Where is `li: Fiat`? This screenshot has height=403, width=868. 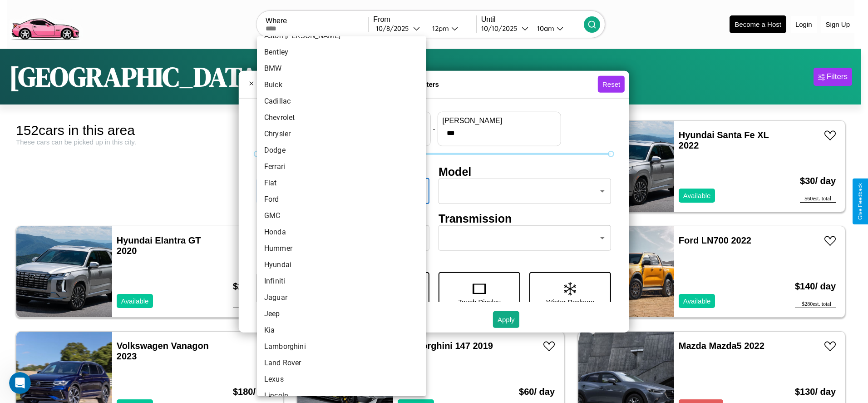
li: Fiat is located at coordinates (342, 183).